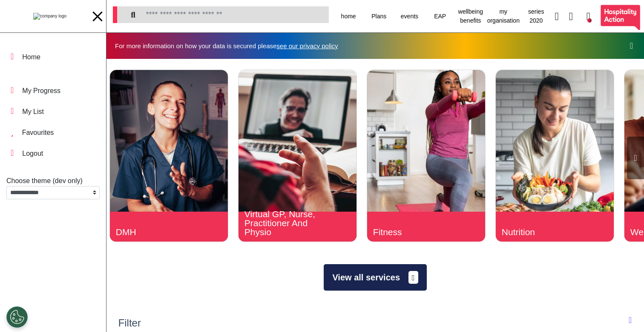 The height and width of the screenshot is (332, 644). I want to click on div: Logout, so click(32, 154).